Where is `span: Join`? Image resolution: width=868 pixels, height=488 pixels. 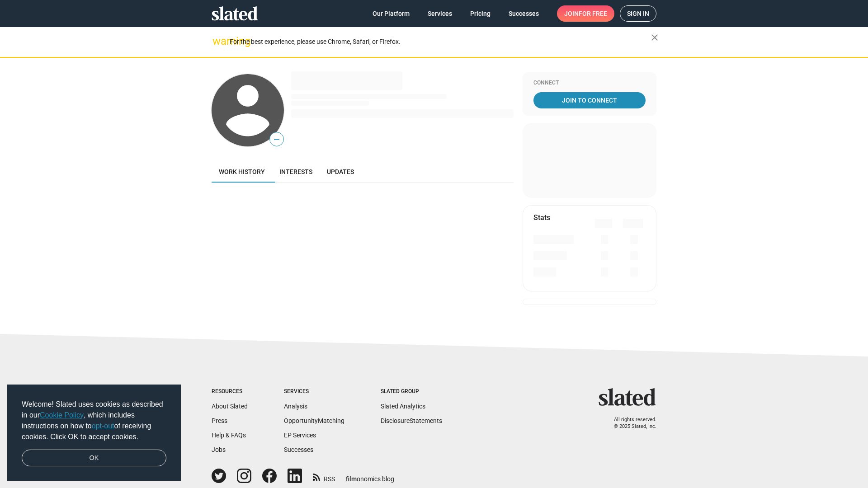 span: Join is located at coordinates (585, 13).